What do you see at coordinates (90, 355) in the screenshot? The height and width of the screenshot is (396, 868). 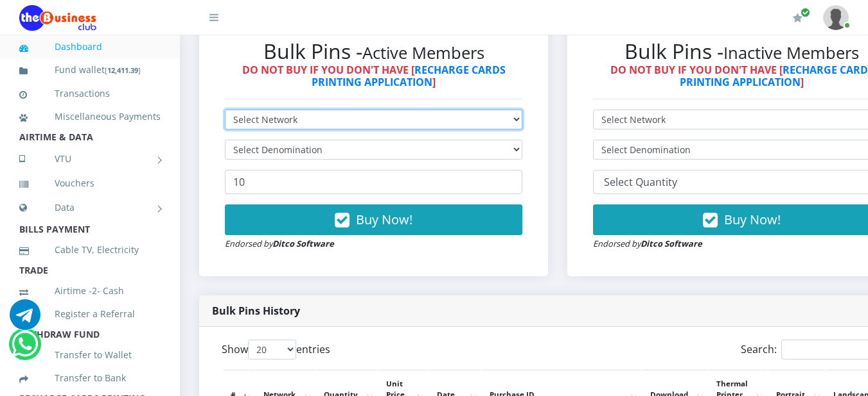 I see `a: Transfer to Wallet` at bounding box center [90, 355].